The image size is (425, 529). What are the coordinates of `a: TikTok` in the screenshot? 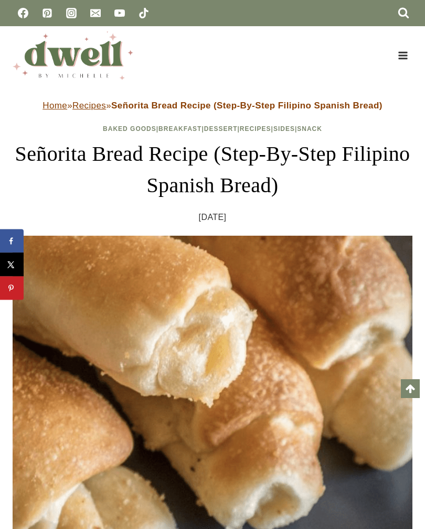 It's located at (144, 13).